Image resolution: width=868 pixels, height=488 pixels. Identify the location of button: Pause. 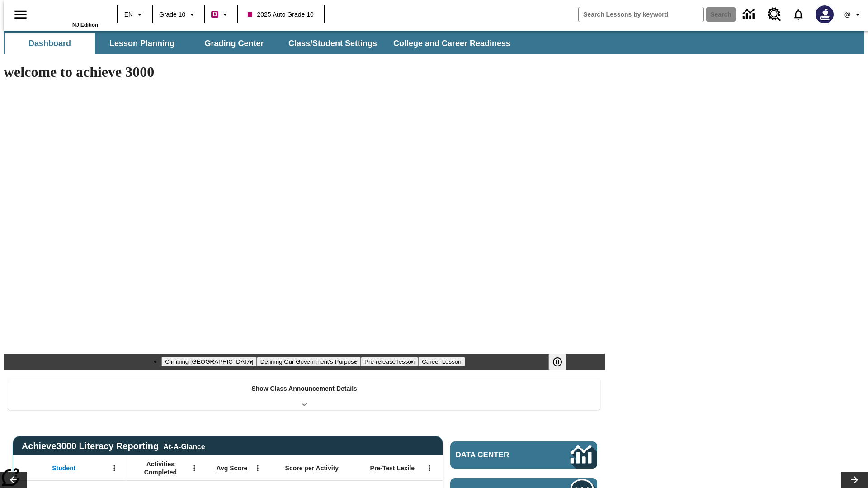
(557, 362).